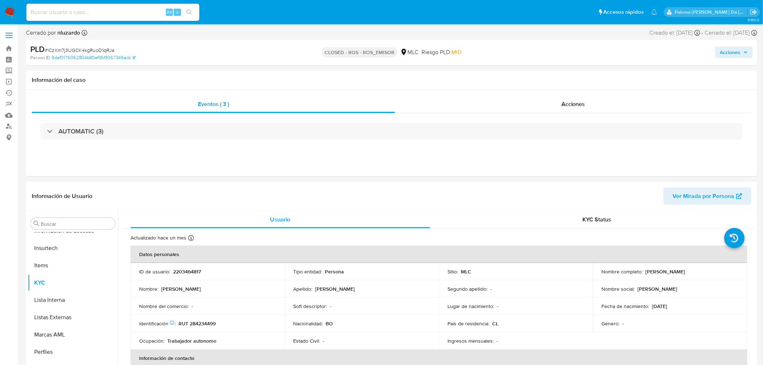 The image size is (763, 365). Describe the element at coordinates (164, 306) in the screenshot. I see `p: Nombre del comercio :` at that location.